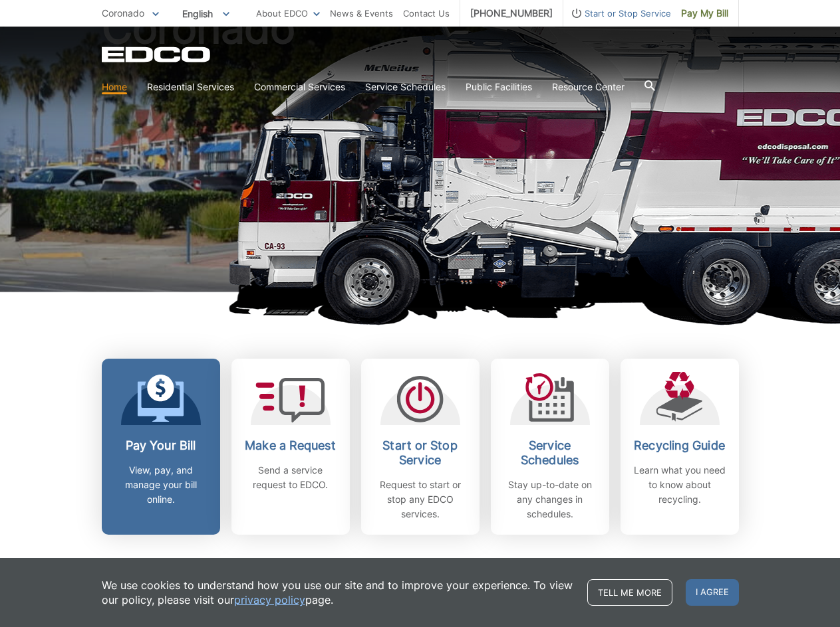 This screenshot has height=627, width=840. Describe the element at coordinates (426, 14) in the screenshot. I see `a: Contact Us` at that location.